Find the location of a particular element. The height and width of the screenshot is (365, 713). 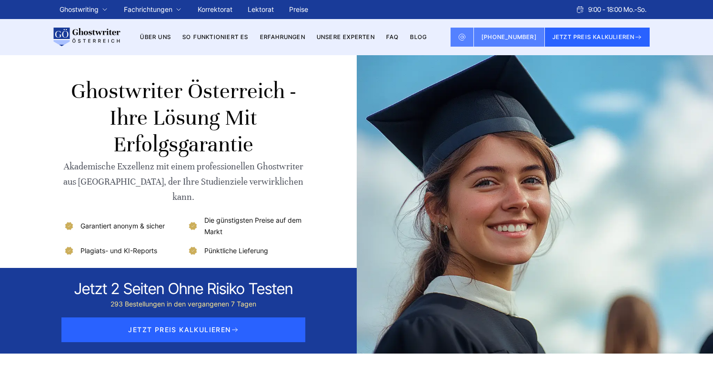

li: Plagiats- und KI-Reports is located at coordinates (121, 251).